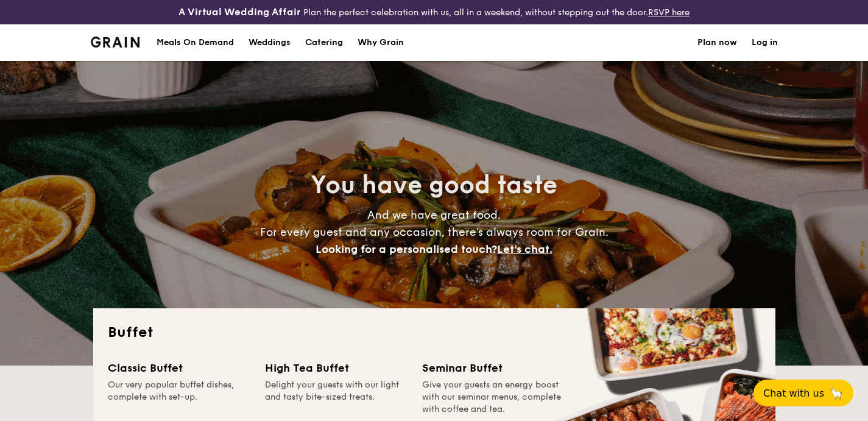  What do you see at coordinates (195, 43) in the screenshot?
I see `div: Meals On Demand` at bounding box center [195, 43].